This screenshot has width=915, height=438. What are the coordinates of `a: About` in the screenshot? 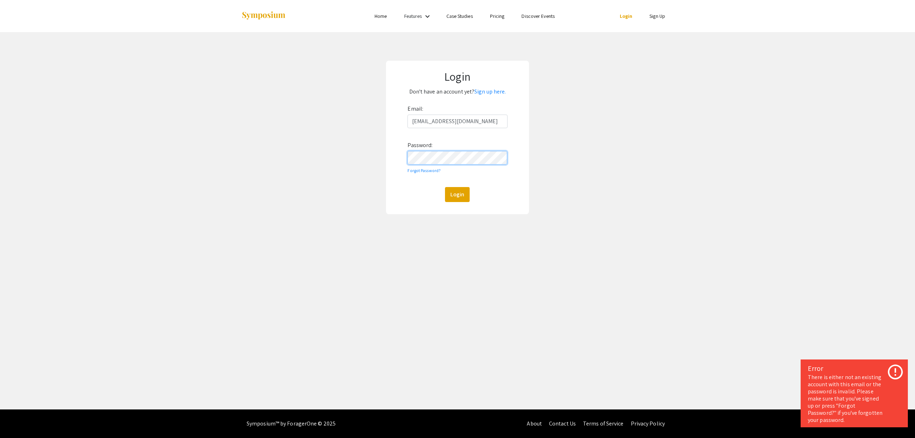 It's located at (534, 424).